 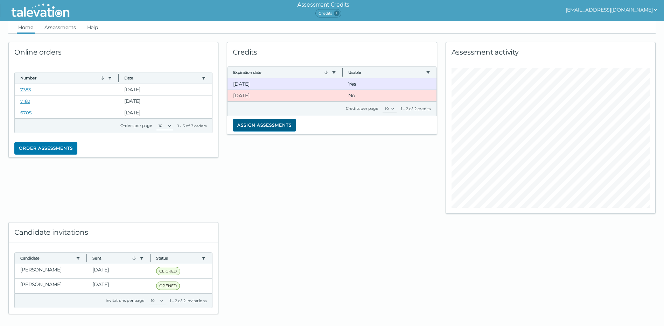 I want to click on button: Date, so click(x=162, y=78).